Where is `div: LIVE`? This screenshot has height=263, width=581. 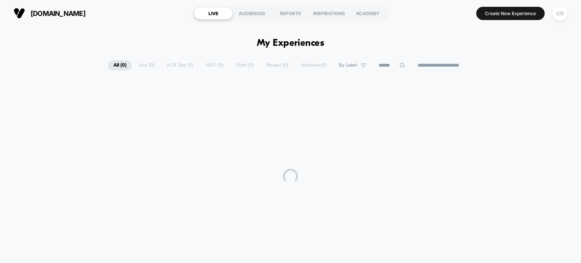 div: LIVE is located at coordinates (213, 13).